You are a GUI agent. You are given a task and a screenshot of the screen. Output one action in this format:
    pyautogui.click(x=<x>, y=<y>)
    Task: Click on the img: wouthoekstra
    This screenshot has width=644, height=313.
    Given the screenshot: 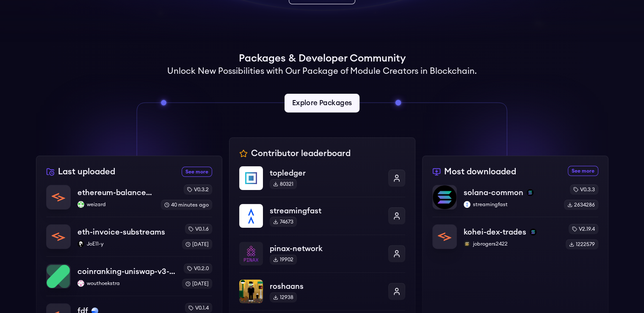 What is the action you would take?
    pyautogui.click(x=80, y=284)
    